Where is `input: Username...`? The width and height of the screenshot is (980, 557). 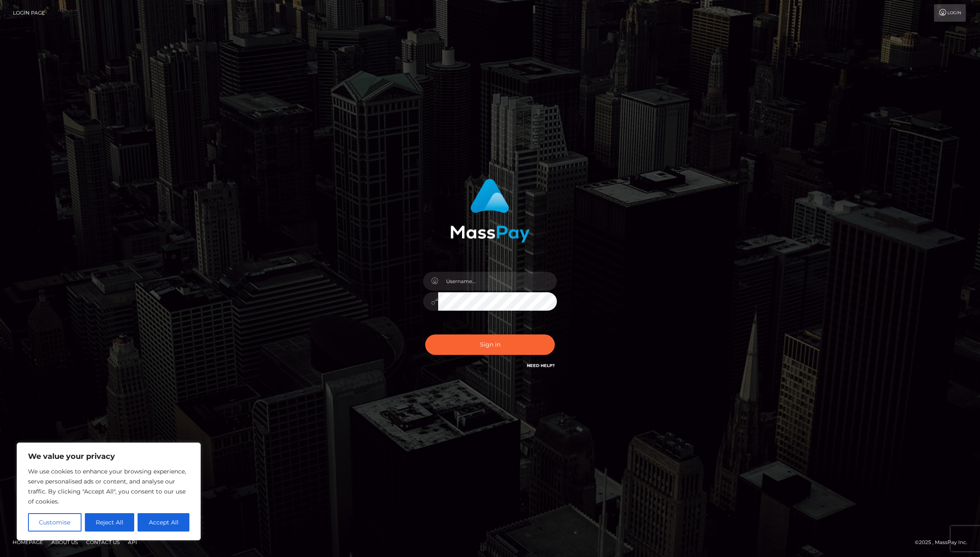
input: Username... is located at coordinates (497, 281).